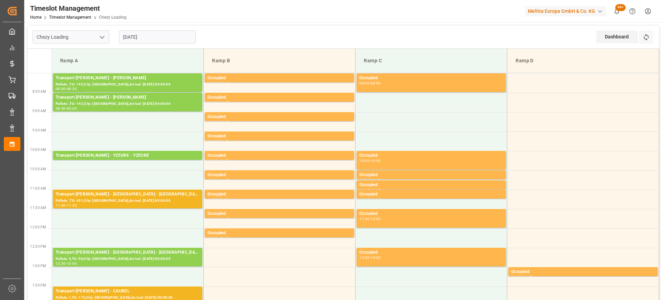 This screenshot has width=664, height=300. What do you see at coordinates (38, 227) in the screenshot?
I see `span: 12:00 PM` at bounding box center [38, 227].